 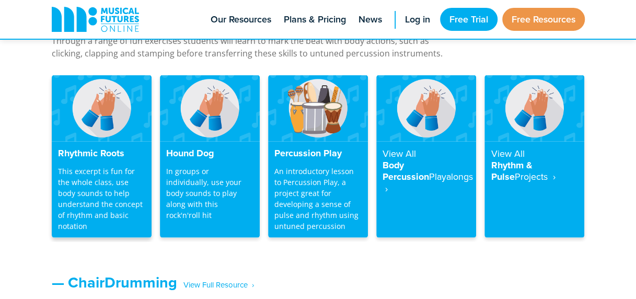 I want to click on a: — ChairDrumming‎ ‎ ‎ View Full Resource‎‏‏‎ ‎ ›, so click(x=153, y=282).